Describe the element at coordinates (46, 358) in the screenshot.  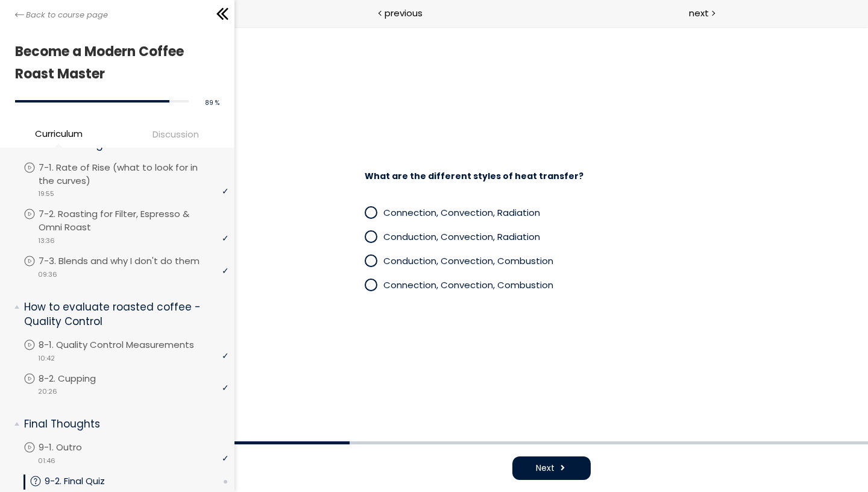
I see `span: 10:42` at that location.